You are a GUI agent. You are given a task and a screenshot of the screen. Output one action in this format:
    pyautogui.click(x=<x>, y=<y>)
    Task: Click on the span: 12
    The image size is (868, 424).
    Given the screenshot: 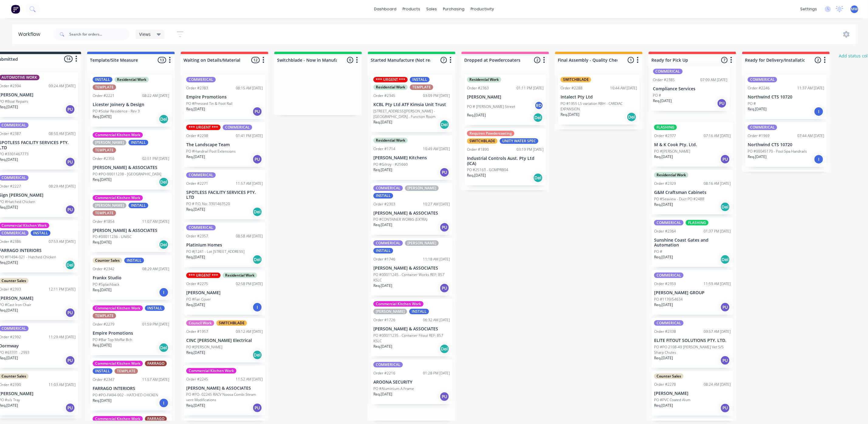 What is the action you would take?
    pyautogui.click(x=256, y=60)
    